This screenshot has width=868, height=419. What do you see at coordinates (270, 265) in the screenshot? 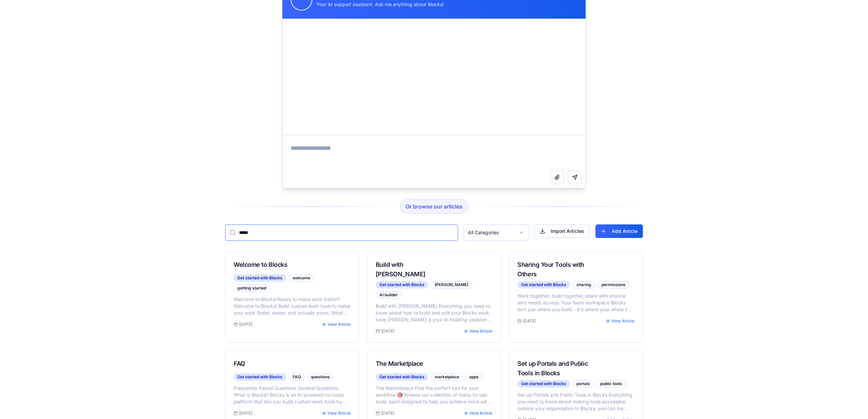
I see `a: Welcome to Blocks` at bounding box center [270, 265].